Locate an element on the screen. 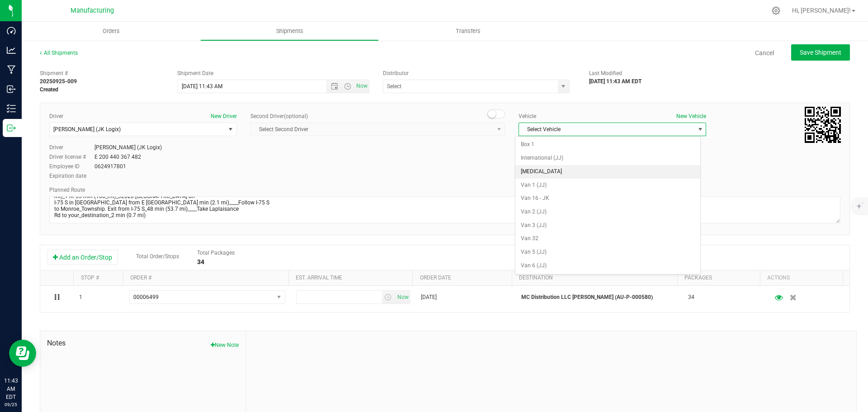 The width and height of the screenshot is (868, 412). label: Shipment Date is located at coordinates (195, 73).